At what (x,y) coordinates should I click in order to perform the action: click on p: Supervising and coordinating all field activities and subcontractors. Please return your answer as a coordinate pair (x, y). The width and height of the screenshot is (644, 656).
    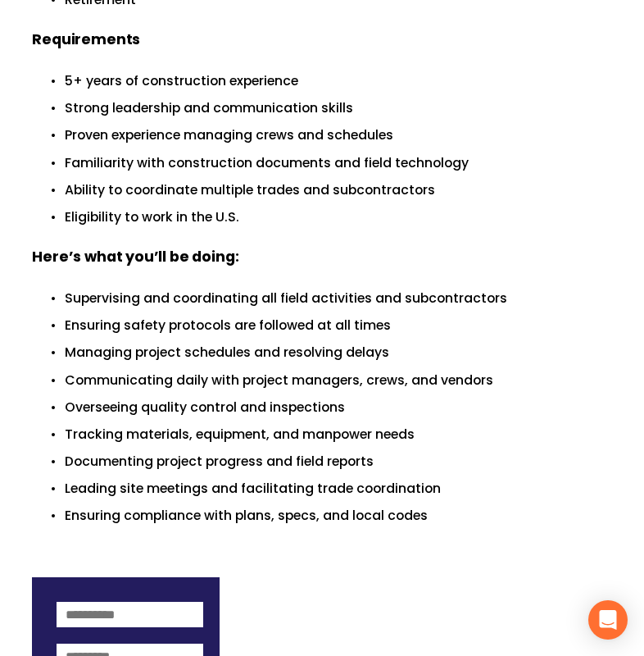
    Looking at the image, I should click on (338, 297).